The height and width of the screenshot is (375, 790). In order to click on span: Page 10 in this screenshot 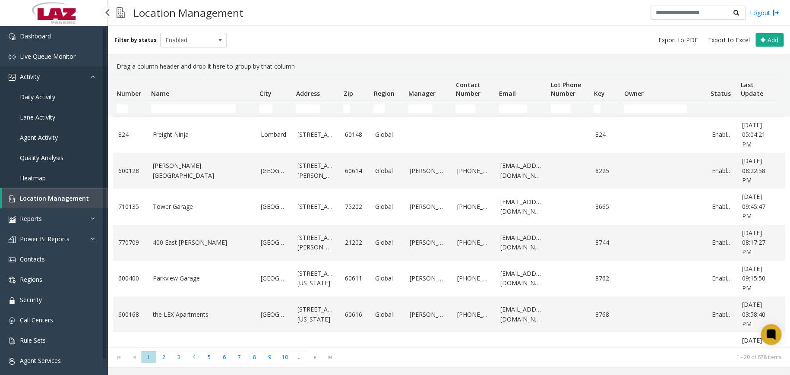, I will do `click(284, 357)`.